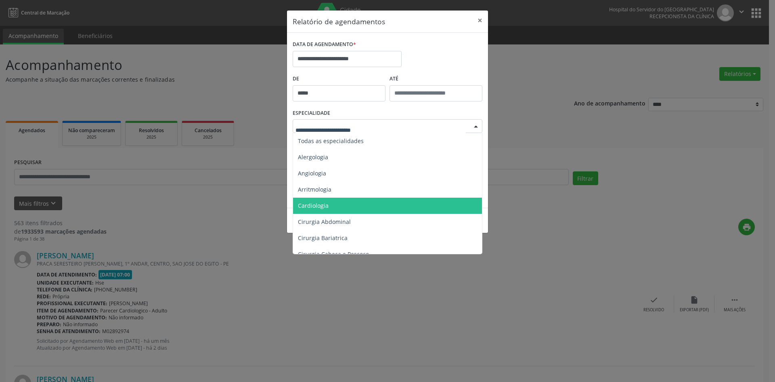  I want to click on label: ATÉ, so click(436, 79).